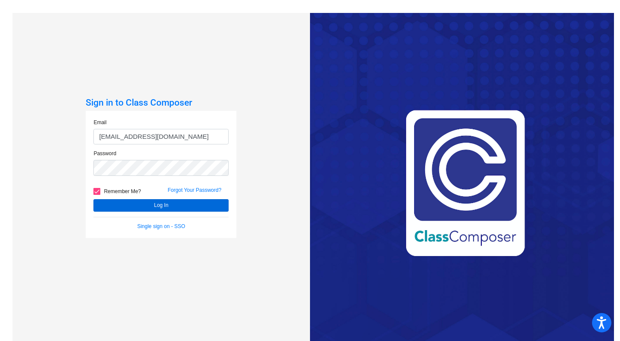 The width and height of the screenshot is (620, 341). I want to click on a: Forgot Your Password?, so click(194, 190).